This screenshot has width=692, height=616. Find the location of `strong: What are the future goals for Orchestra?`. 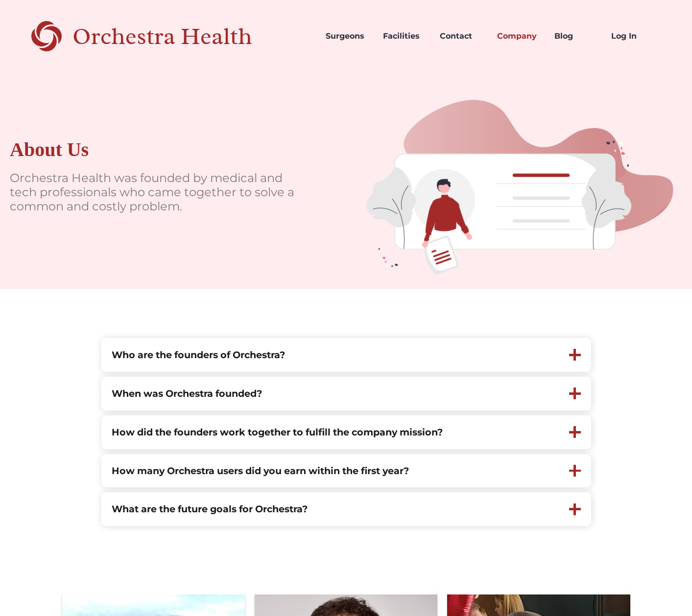

strong: What are the future goals for Orchestra? is located at coordinates (210, 510).